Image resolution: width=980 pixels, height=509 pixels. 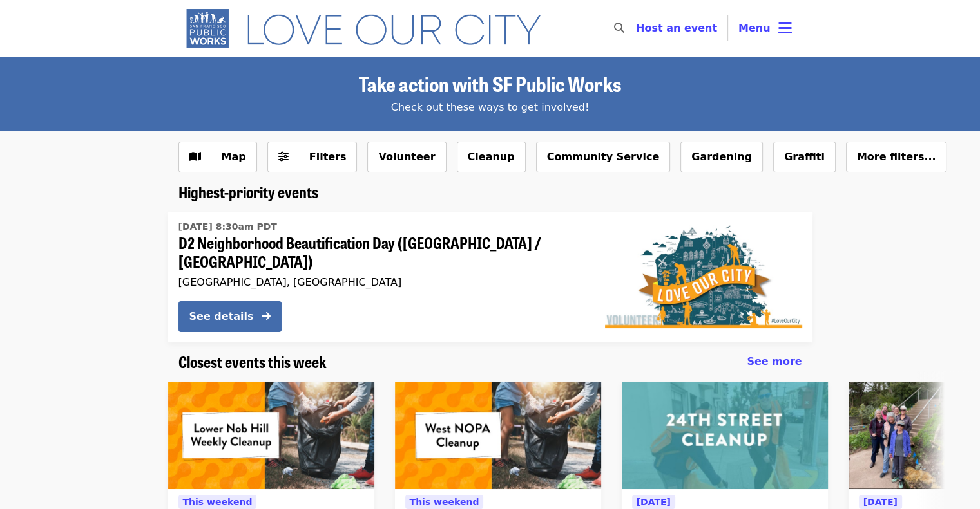 What do you see at coordinates (407, 157) in the screenshot?
I see `button: Volunteer` at bounding box center [407, 157].